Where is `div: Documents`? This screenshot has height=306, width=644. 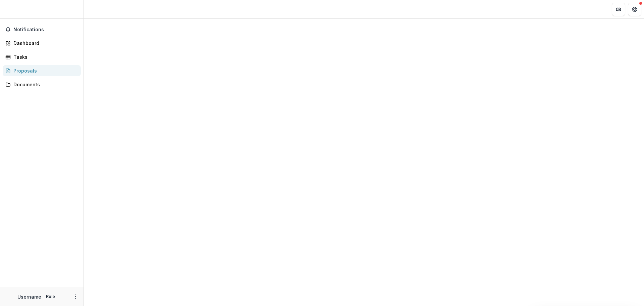 div: Documents is located at coordinates (44, 84).